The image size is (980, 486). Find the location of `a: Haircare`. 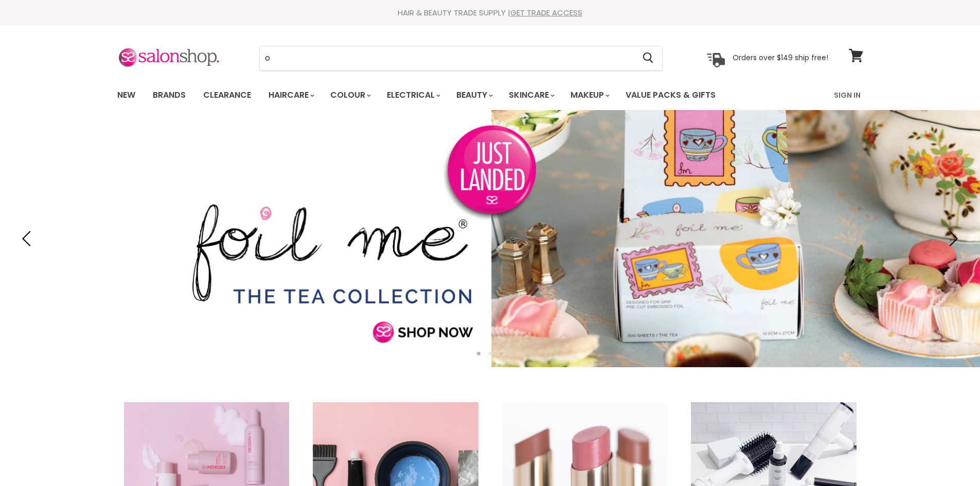

a: Haircare is located at coordinates (291, 95).